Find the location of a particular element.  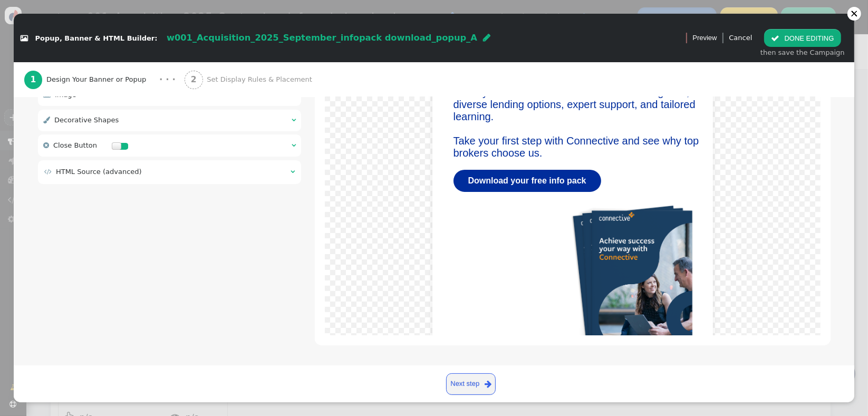

span: Set Display Rules & Placement is located at coordinates (261, 80).